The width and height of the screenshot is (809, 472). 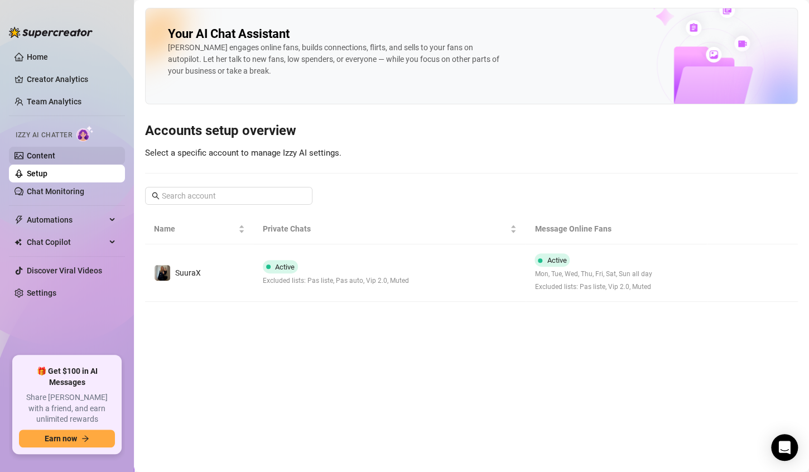 What do you see at coordinates (61, 439) in the screenshot?
I see `span: Earn now` at bounding box center [61, 439].